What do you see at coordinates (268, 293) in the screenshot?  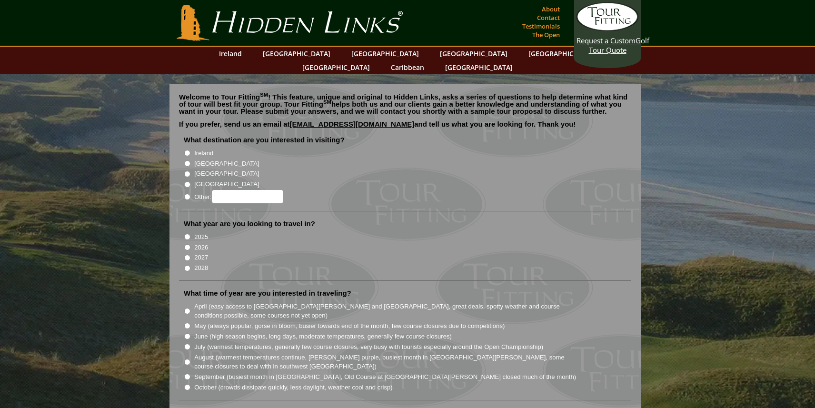 I see `label: What time of year are you interested in traveling?` at bounding box center [268, 293].